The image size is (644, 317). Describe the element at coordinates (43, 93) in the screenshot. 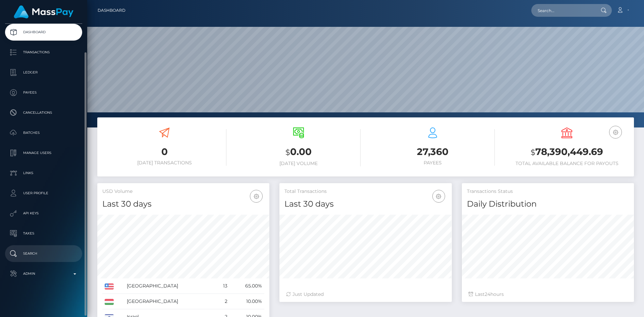

I see `p: Payees` at that location.